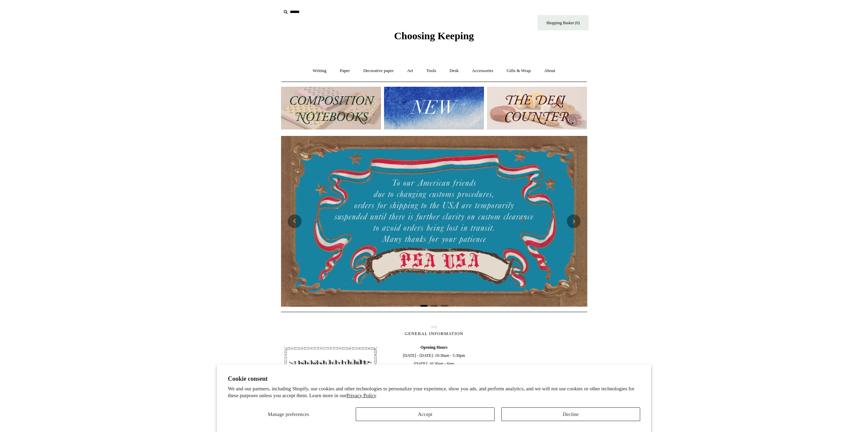 This screenshot has width=868, height=432. Describe the element at coordinates (425, 414) in the screenshot. I see `button: Accept` at that location.